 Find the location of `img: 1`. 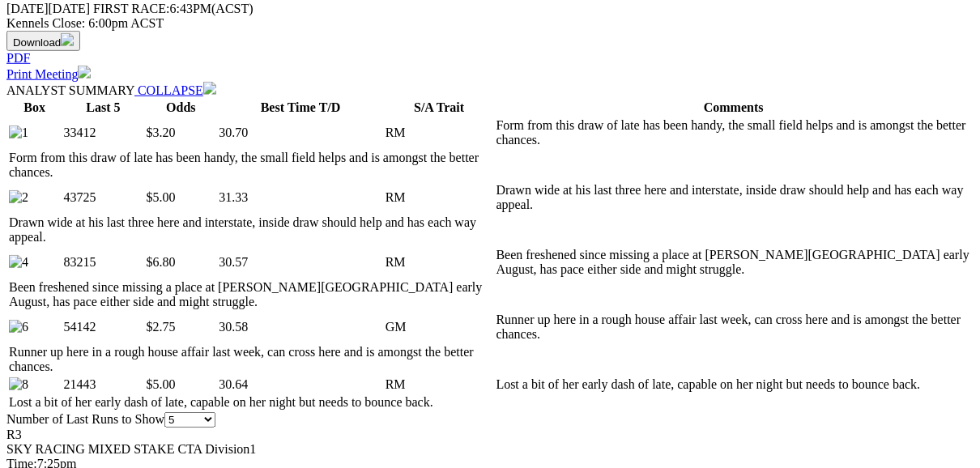

img: 1 is located at coordinates (19, 133).